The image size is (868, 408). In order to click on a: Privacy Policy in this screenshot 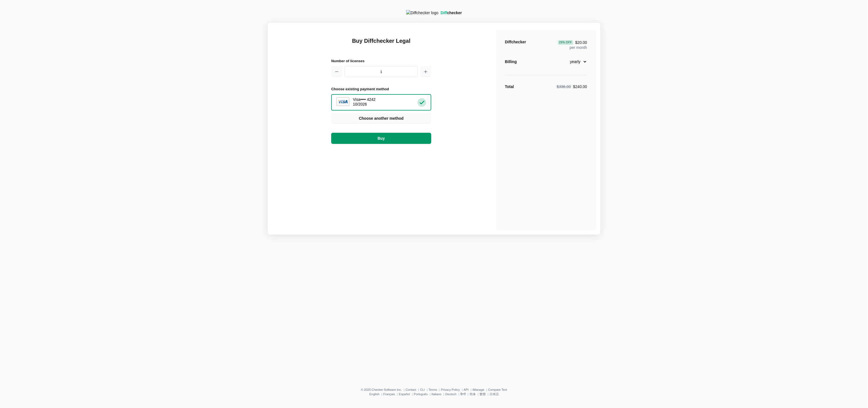, I will do `click(450, 390)`.